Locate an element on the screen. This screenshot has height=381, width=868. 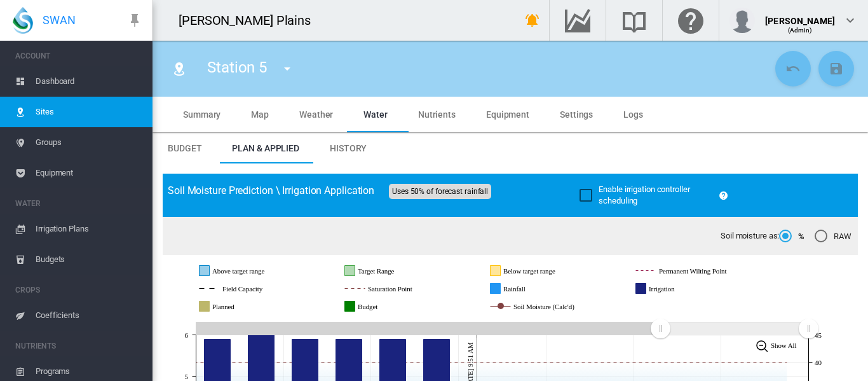
span: Map is located at coordinates (260, 114).